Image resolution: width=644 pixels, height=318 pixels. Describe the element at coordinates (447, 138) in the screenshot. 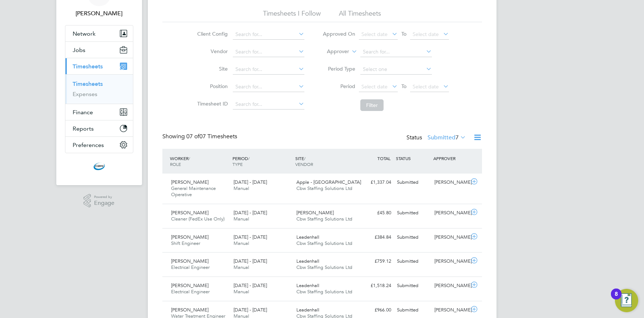

I see `label: Submitted` at that location.